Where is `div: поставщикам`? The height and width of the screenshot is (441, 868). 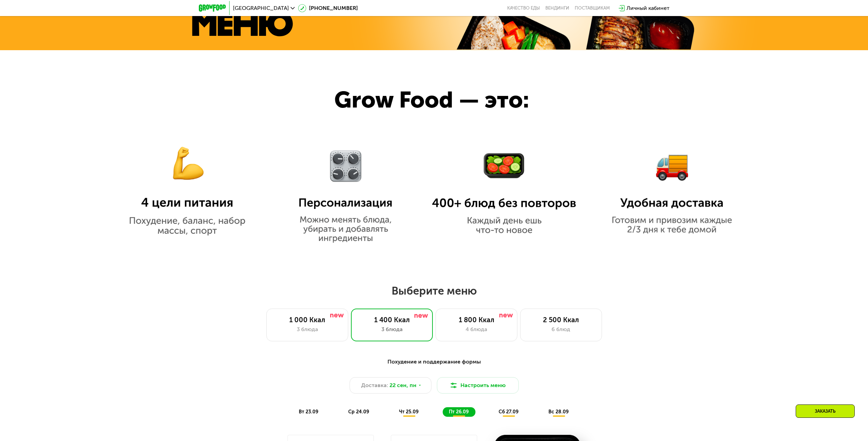
div: поставщикам is located at coordinates (593, 8).